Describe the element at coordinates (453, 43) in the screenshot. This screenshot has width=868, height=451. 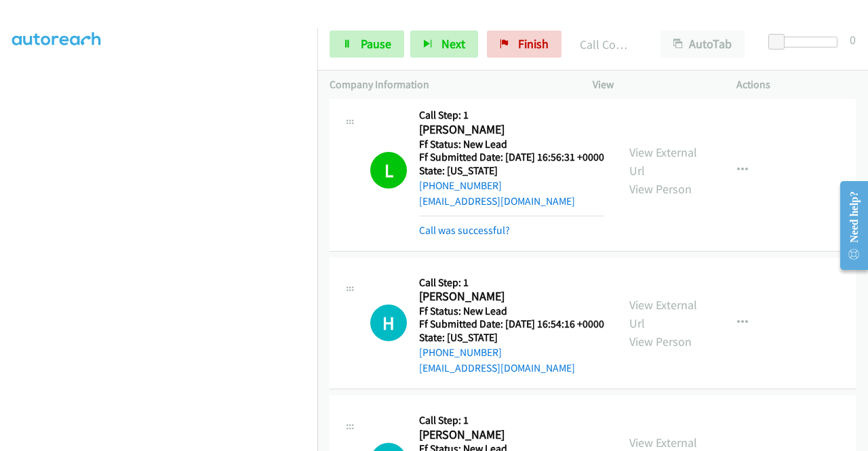
I see `span: Next` at that location.